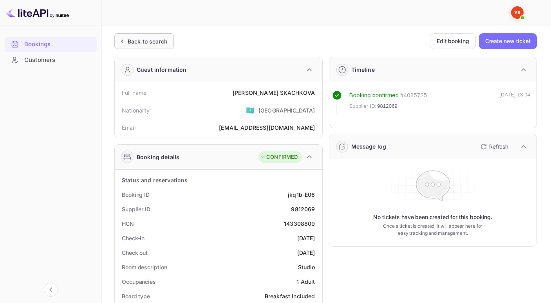 This screenshot has width=551, height=303. Describe the element at coordinates (387, 106) in the screenshot. I see `span: 9812069` at that location.